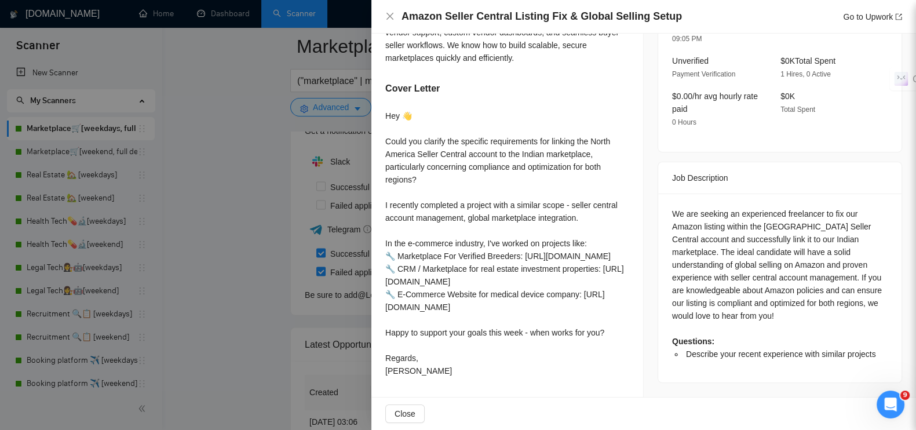 The image size is (916, 430). Describe the element at coordinates (781, 354) in the screenshot. I see `span: Describe your recent experience with similar projects` at that location.